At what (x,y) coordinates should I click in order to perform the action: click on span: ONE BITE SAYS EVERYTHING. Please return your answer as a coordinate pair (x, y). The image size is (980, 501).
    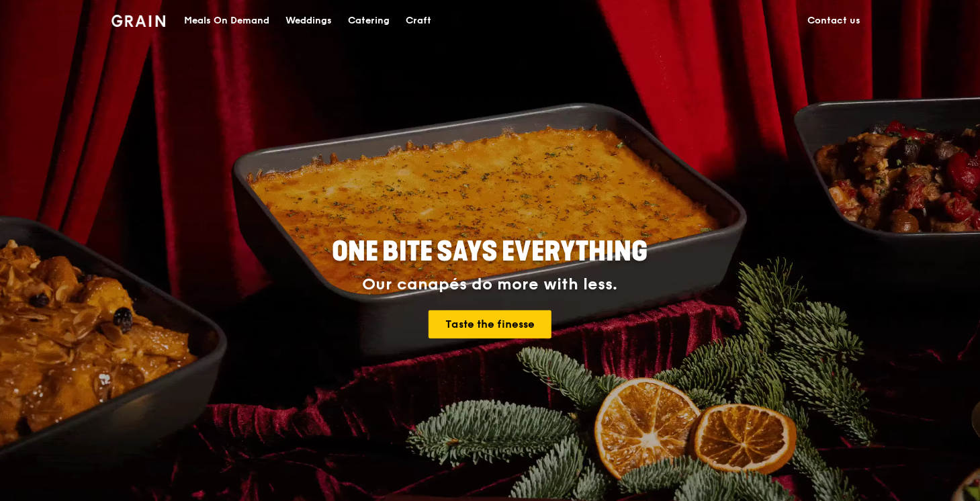
    Looking at the image, I should click on (490, 251).